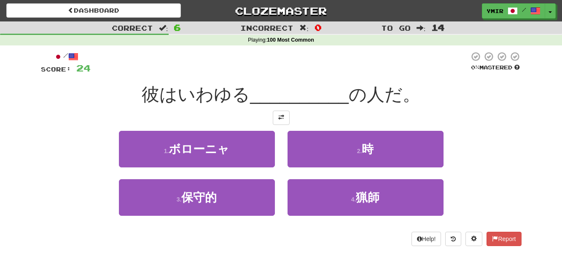  I want to click on button: Report, so click(504, 239).